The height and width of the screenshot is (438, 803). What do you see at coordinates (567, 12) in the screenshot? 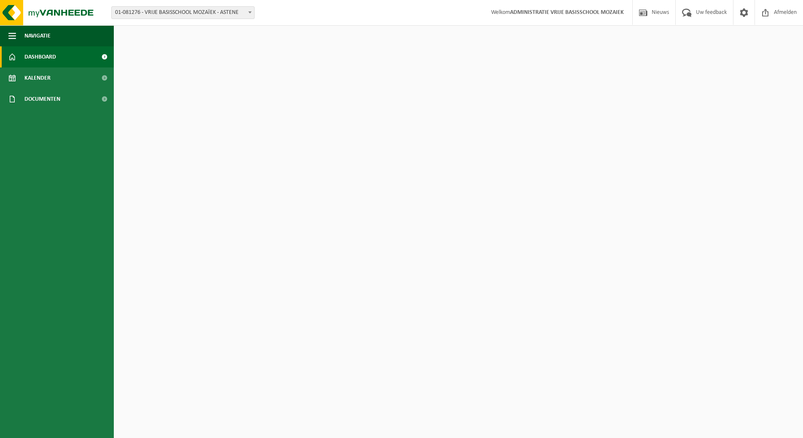
I see `strong: ADMINISTRATIE VRIJE BASISSCHOOL MOZAIEK` at bounding box center [567, 12].